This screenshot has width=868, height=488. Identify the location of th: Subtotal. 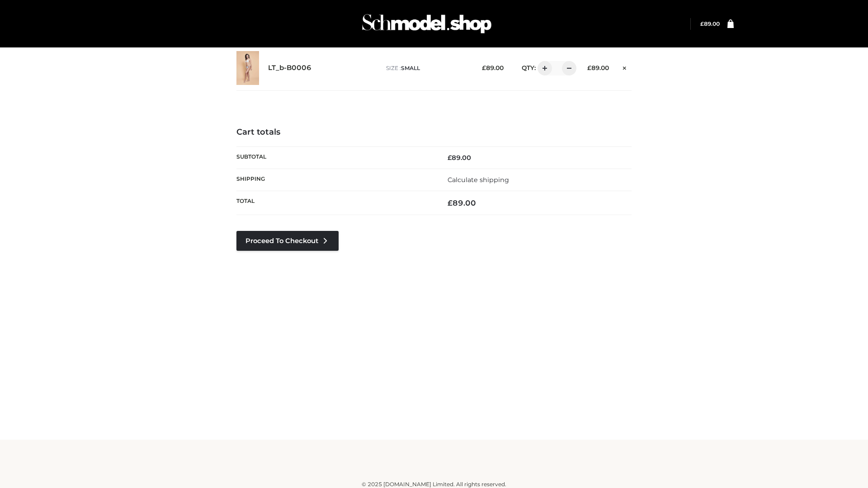
(335, 157).